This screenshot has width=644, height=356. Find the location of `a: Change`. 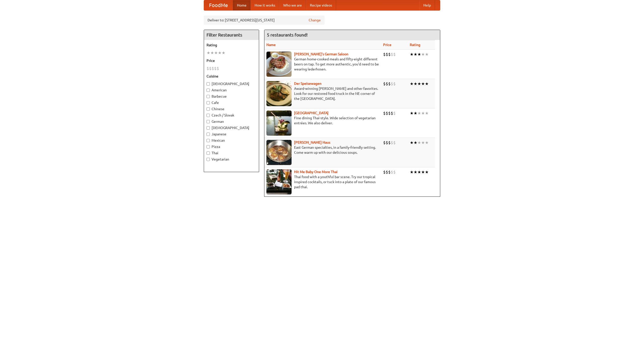

a: Change is located at coordinates (315, 20).